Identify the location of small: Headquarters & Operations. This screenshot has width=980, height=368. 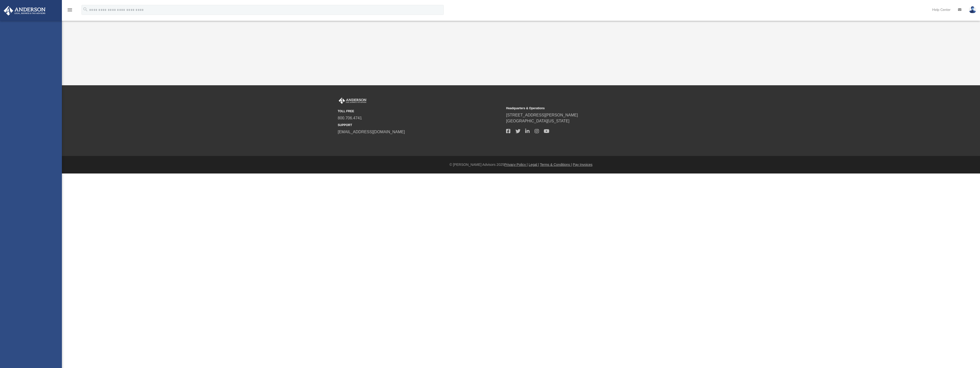
(588, 108).